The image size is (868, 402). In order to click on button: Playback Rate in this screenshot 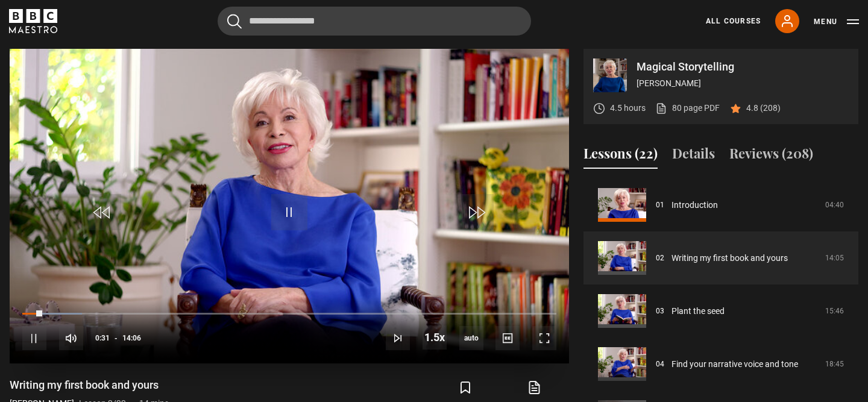, I will do `click(435, 337)`.